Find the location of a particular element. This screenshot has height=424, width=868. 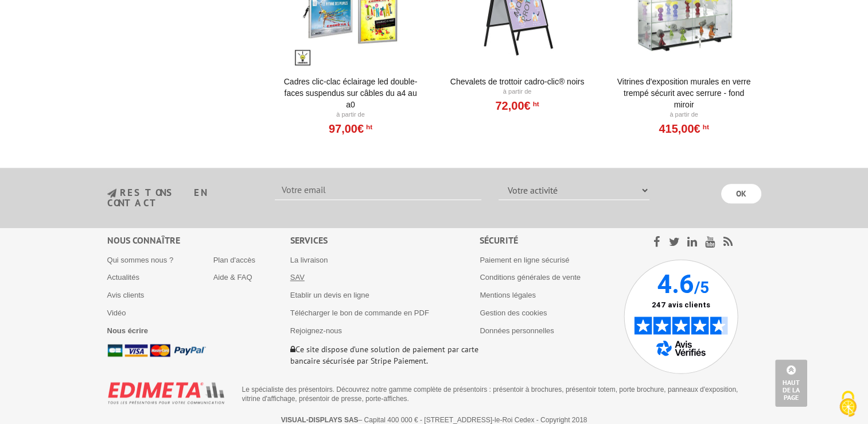

a: 415,00€HT is located at coordinates (683, 129).